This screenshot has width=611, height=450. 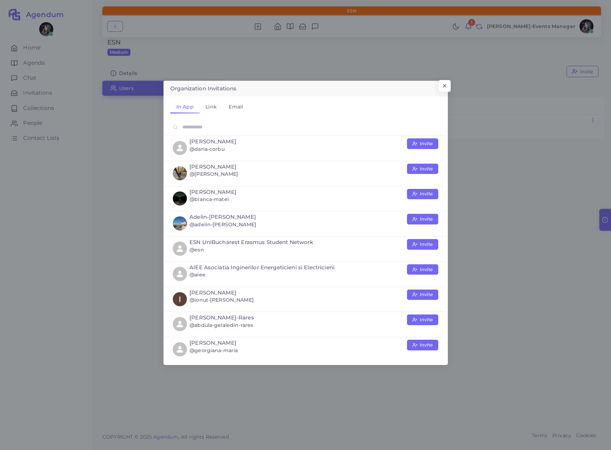 I want to click on h5: AIEE Asociatia Inginerilor Energeticieni si Electricieni, so click(x=262, y=267).